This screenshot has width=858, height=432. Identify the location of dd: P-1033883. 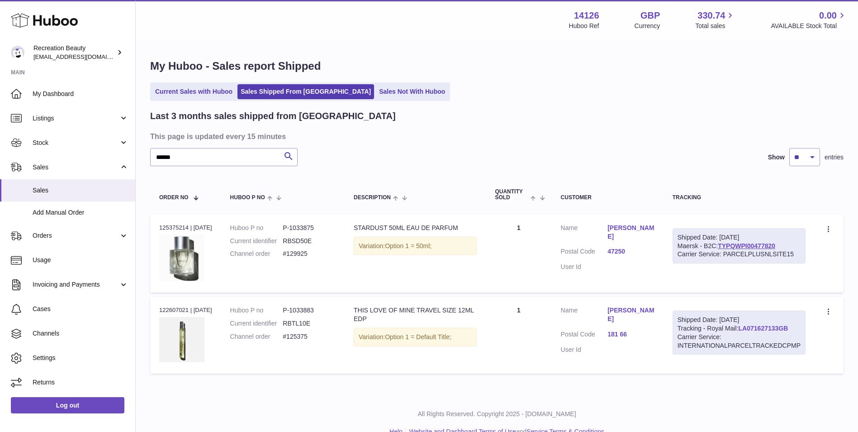
(309, 310).